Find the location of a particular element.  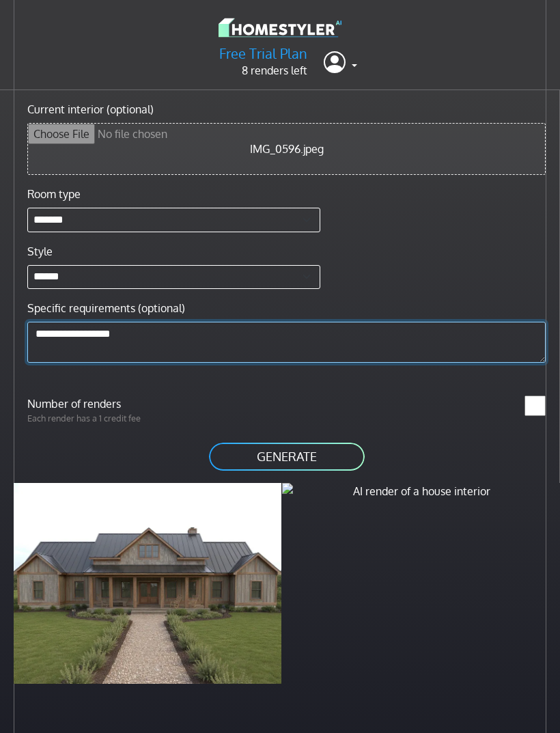

img: logo-3de290ba35641baa71223ecac5eacb59cb85b4c7fdf211dc9aaecaaee71ea2f8.svg is located at coordinates (280, 27).